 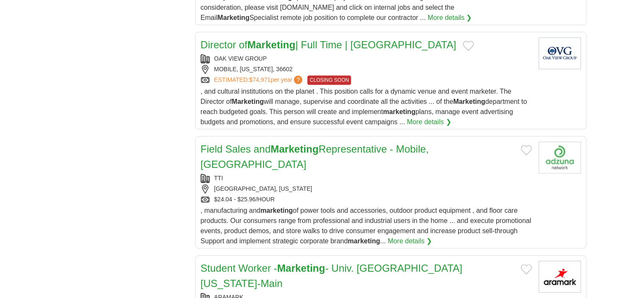 I want to click on a: ESTIMATED:$74,971per year?, so click(x=259, y=80).